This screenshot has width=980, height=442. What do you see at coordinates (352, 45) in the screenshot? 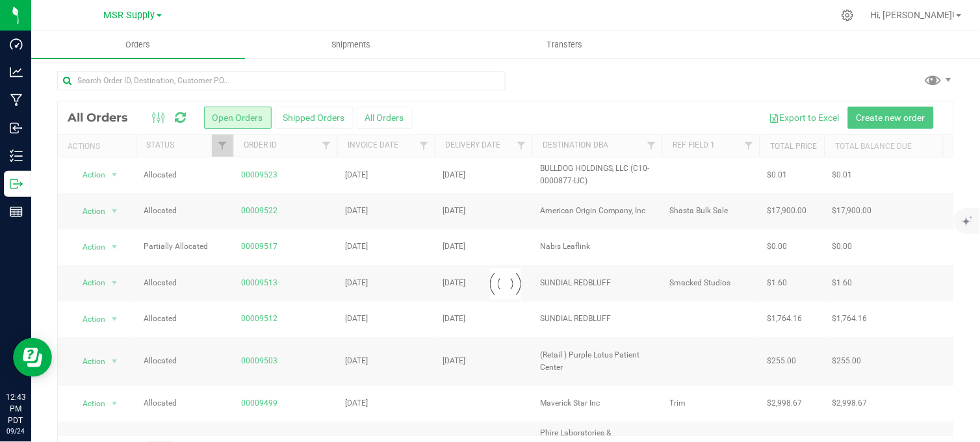
I see `span: Shipments` at bounding box center [352, 45].